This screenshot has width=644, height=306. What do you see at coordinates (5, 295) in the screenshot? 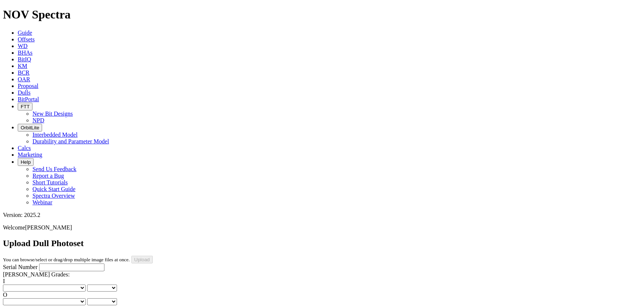
I see `label: O` at bounding box center [5, 295].